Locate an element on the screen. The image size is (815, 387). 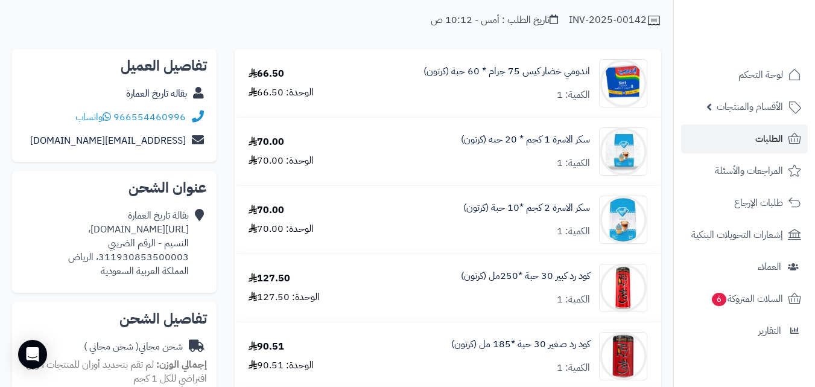
a: بقاله تاريخ العمارة is located at coordinates (156, 94).